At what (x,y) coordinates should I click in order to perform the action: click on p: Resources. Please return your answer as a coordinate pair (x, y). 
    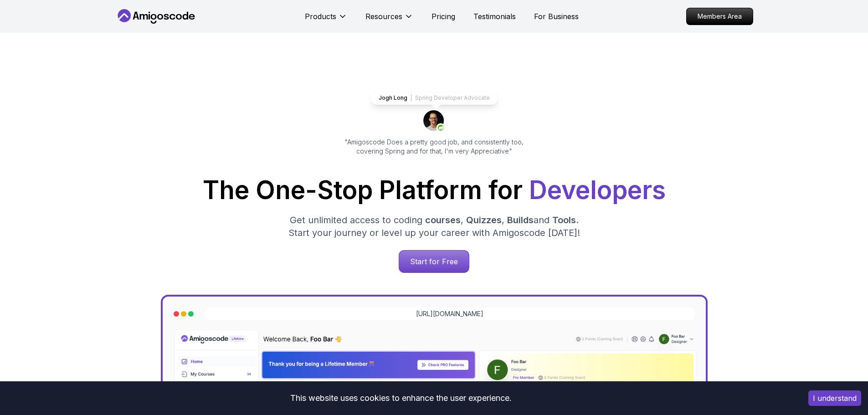
    Looking at the image, I should click on (384, 17).